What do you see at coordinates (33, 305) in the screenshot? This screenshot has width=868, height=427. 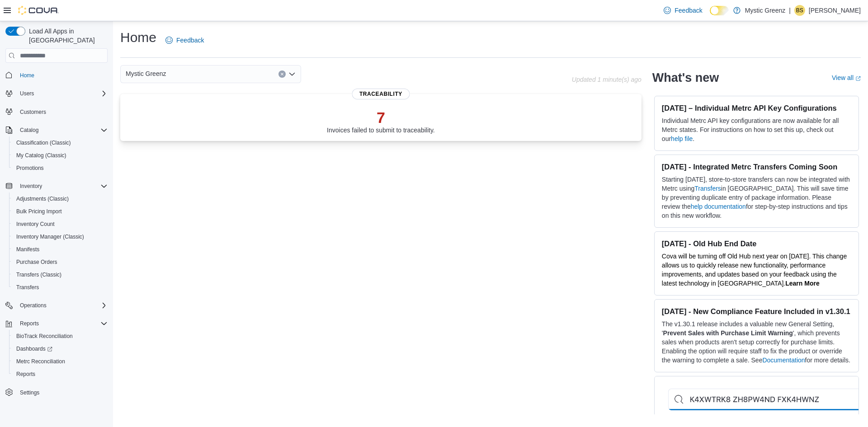 I see `button: Operations` at bounding box center [33, 305].